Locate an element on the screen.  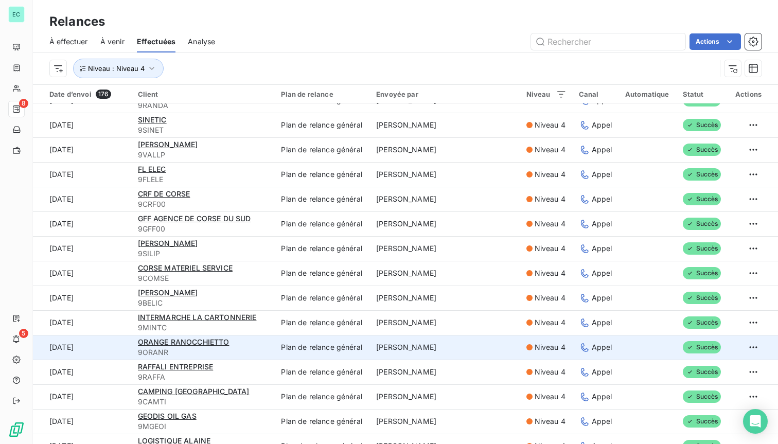
span: 9SILIP is located at coordinates (203, 254).